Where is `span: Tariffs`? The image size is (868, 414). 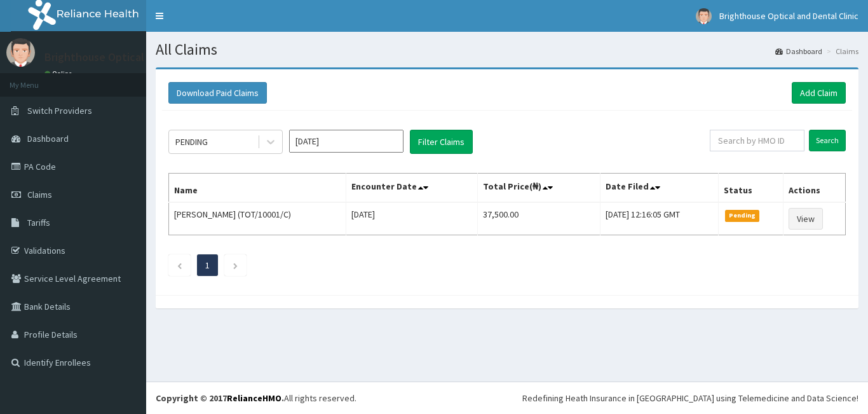 span: Tariffs is located at coordinates (39, 222).